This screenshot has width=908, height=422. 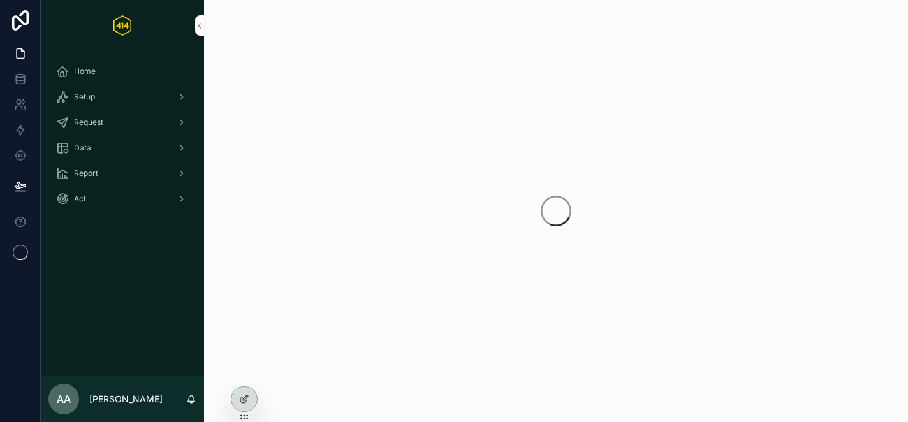 I want to click on span: Report, so click(x=86, y=173).